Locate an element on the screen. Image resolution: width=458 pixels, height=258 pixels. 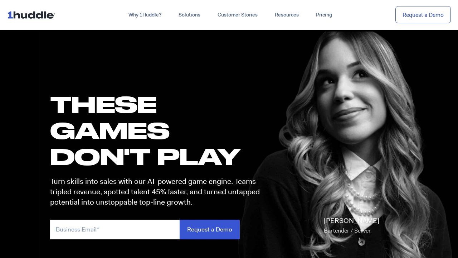
h1: these GAMES DON'T PLAY is located at coordinates (158, 130).